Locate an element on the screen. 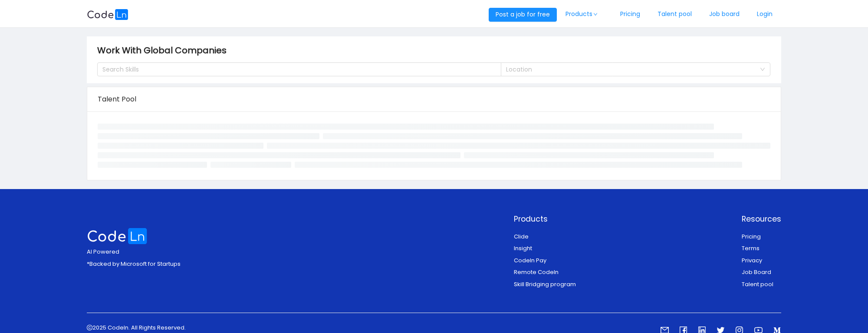  span: Work With Global Companies is located at coordinates (164, 50).